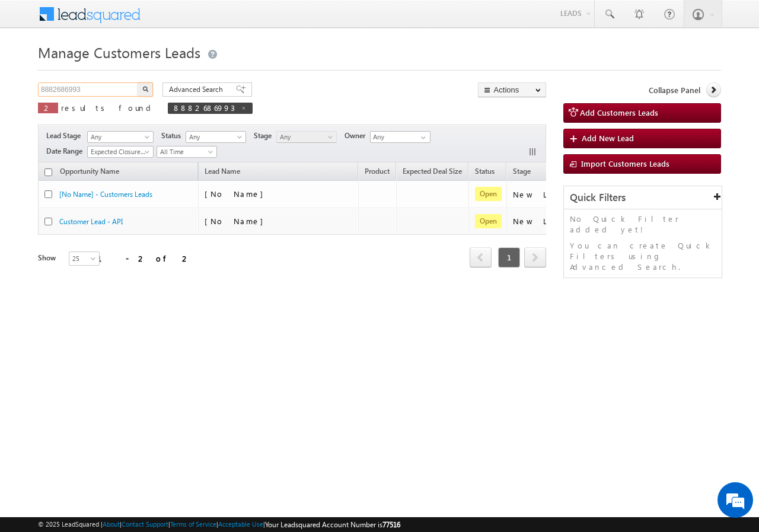 Image resolution: width=759 pixels, height=532 pixels. Describe the element at coordinates (198, 90) in the screenshot. I see `span: Advanced Search` at that location.